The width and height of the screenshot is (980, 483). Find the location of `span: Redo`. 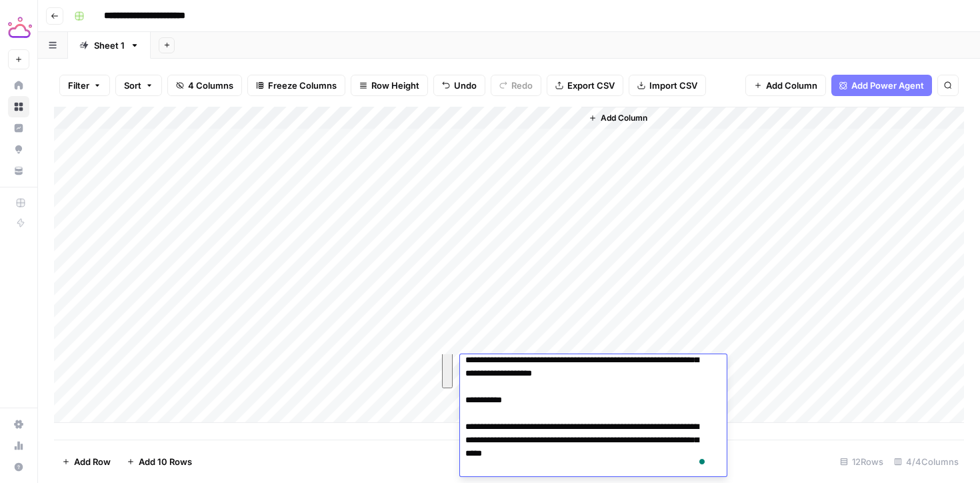

span: Redo is located at coordinates (522, 85).